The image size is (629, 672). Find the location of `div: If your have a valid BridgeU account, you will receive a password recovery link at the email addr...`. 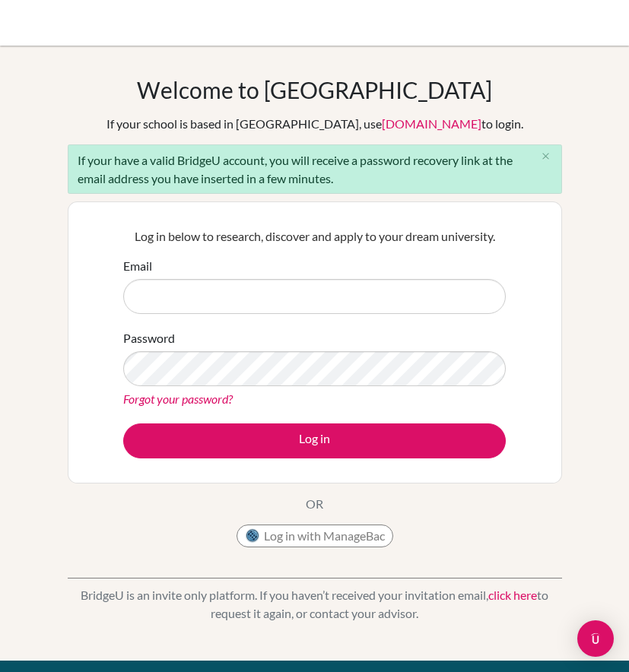

div: If your have a valid BridgeU account, you will receive a password recovery link at the email addr... is located at coordinates (314, 169).